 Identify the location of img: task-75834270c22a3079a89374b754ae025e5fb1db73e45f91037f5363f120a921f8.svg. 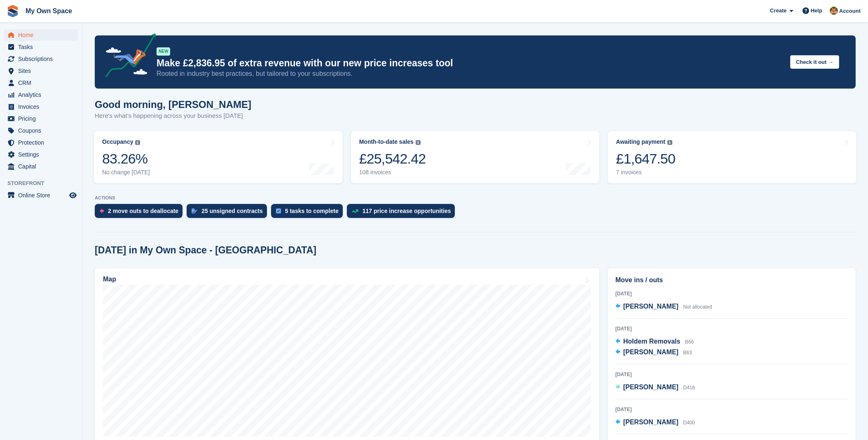
(278, 211).